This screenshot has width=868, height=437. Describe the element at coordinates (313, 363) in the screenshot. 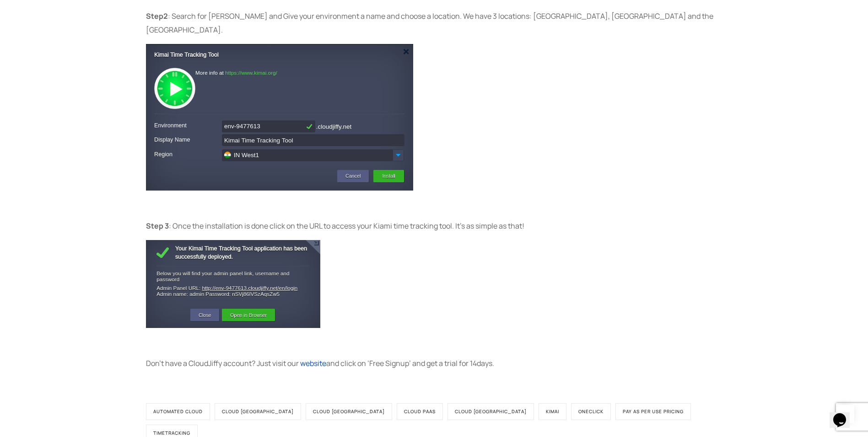

I see `span: website` at that location.